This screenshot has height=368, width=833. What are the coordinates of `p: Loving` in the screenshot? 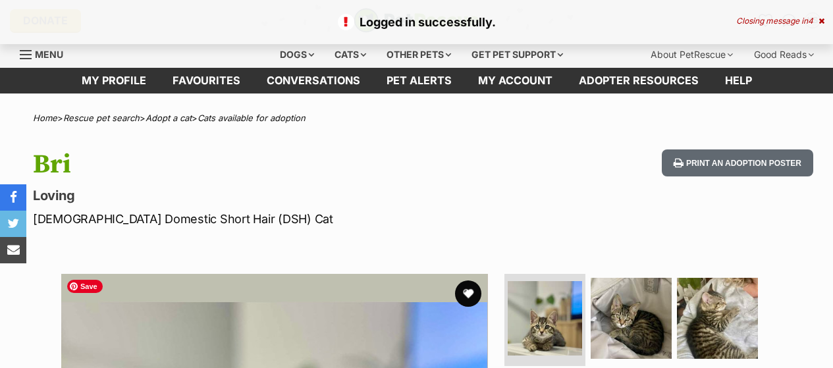 It's located at (271, 196).